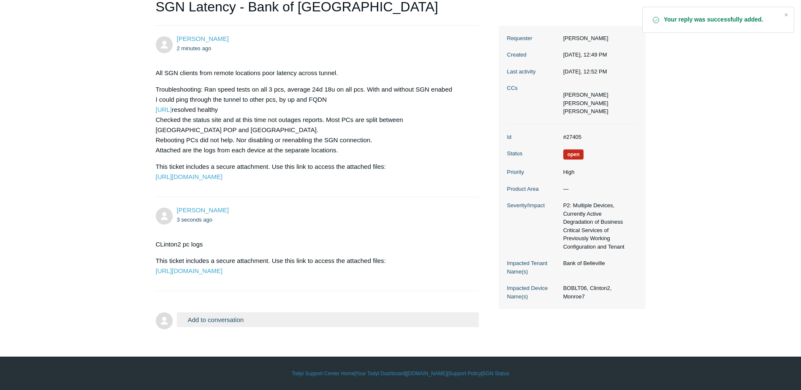 The image size is (801, 390). Describe the element at coordinates (533, 189) in the screenshot. I see `dt: Product Area` at that location.